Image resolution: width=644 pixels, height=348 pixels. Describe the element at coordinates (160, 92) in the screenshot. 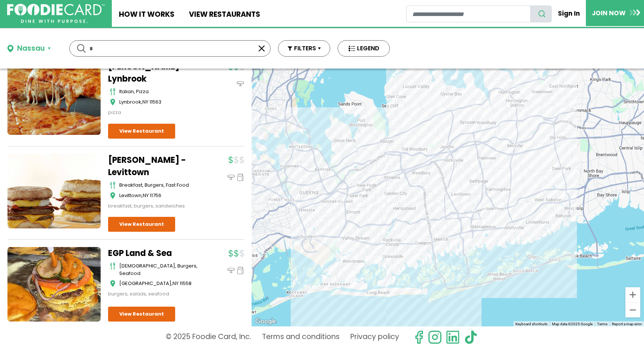

I see `div: italian, pizza` at that location.